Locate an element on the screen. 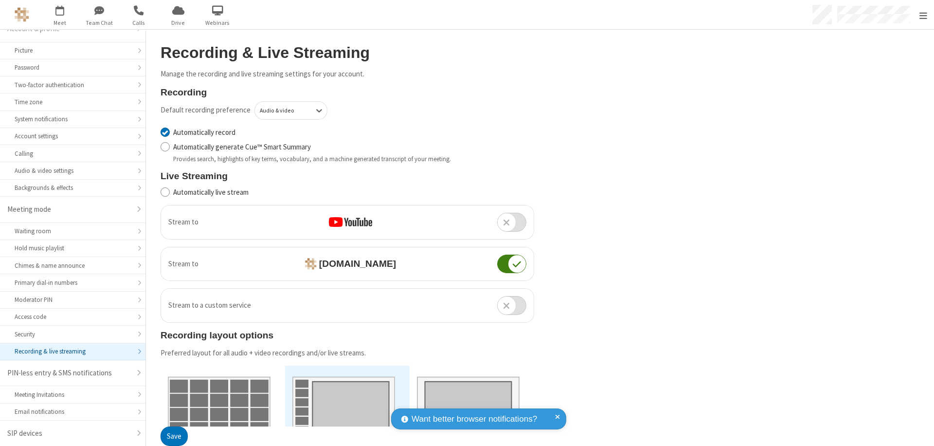 This screenshot has height=446, width=934. span: Webinars is located at coordinates (217, 23).